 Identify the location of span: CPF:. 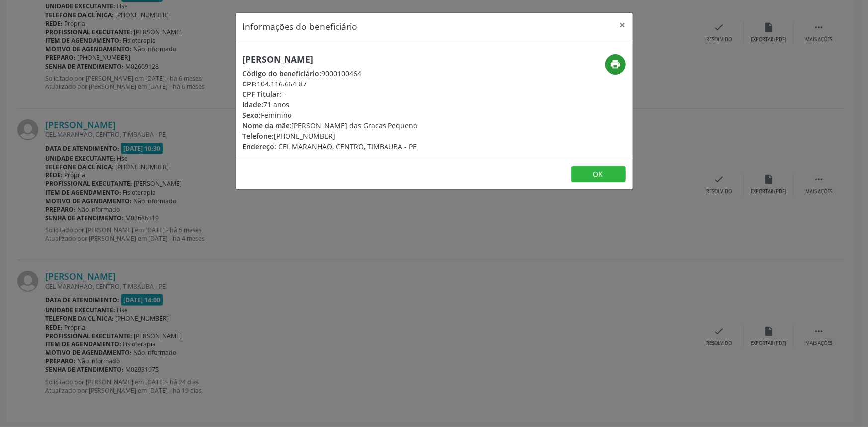
(250, 83).